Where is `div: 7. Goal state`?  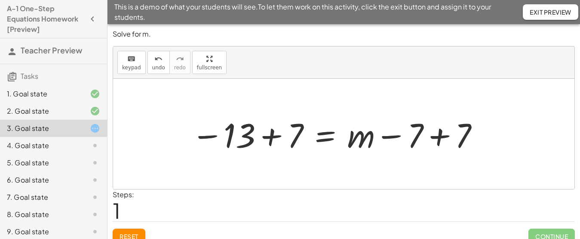
div: 7. Goal state is located at coordinates (41, 197).